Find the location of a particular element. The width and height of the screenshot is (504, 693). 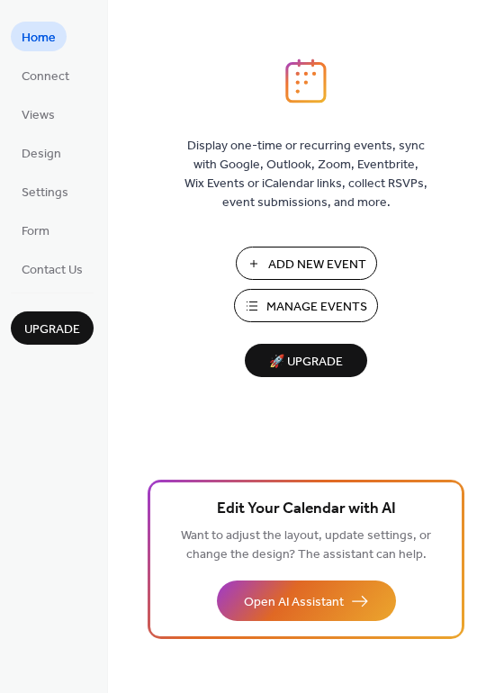

a: Home is located at coordinates (39, 36).